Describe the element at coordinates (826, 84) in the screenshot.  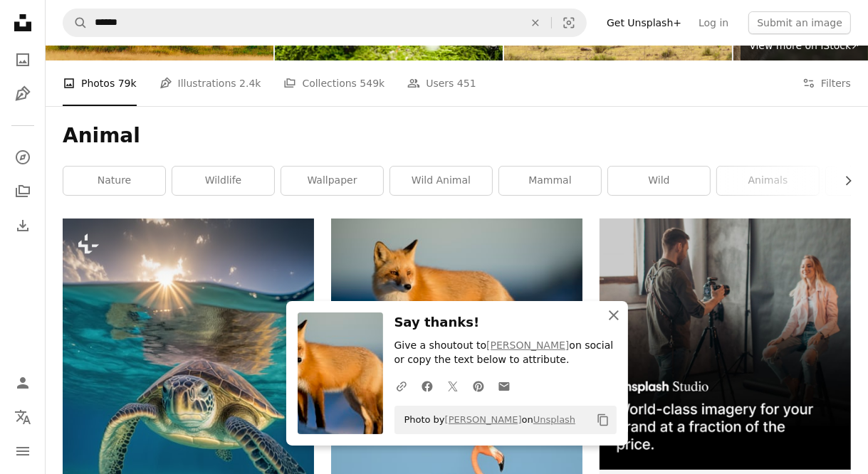
I see `button: Filters` at that location.